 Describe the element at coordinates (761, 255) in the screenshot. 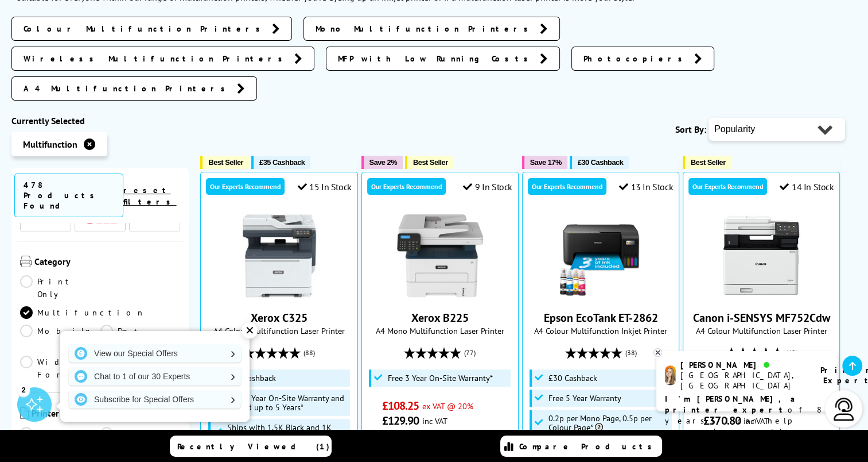

I see `img: Canon i-SENSYS MF752Cdw` at that location.